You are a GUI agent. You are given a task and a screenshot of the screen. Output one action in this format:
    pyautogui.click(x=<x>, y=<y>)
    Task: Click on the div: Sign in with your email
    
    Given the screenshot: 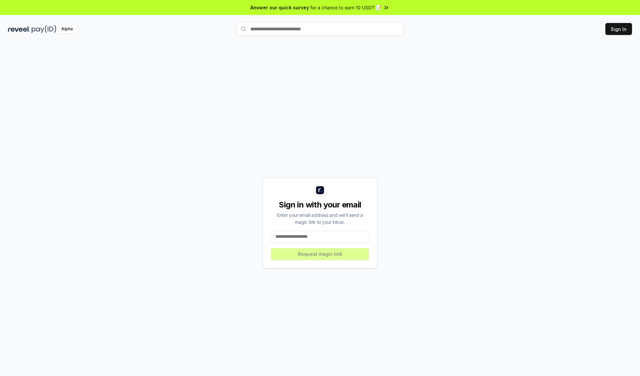 What is the action you would take?
    pyautogui.click(x=320, y=205)
    